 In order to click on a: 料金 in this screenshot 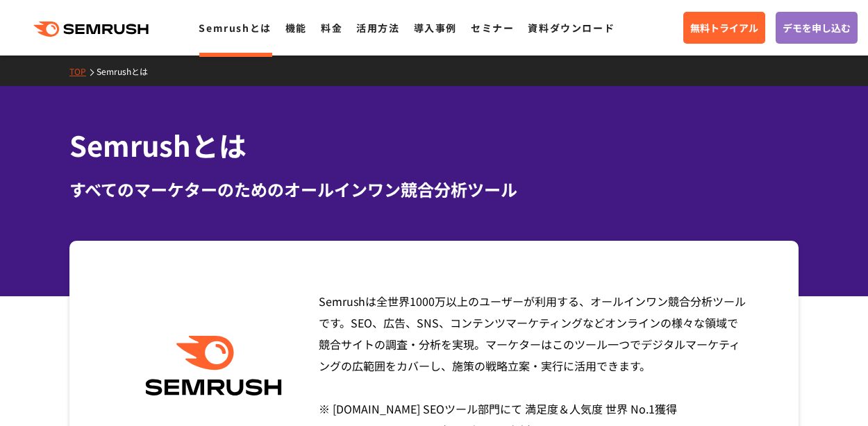, I will do `click(331, 27)`.